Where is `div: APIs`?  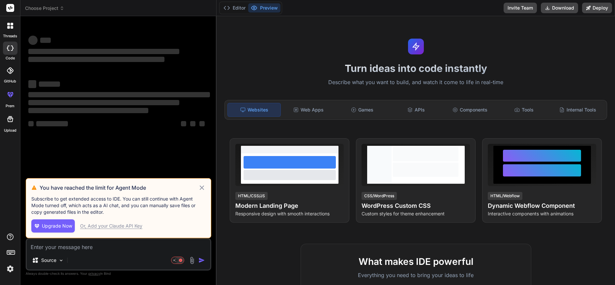 div: APIs is located at coordinates (416, 110).